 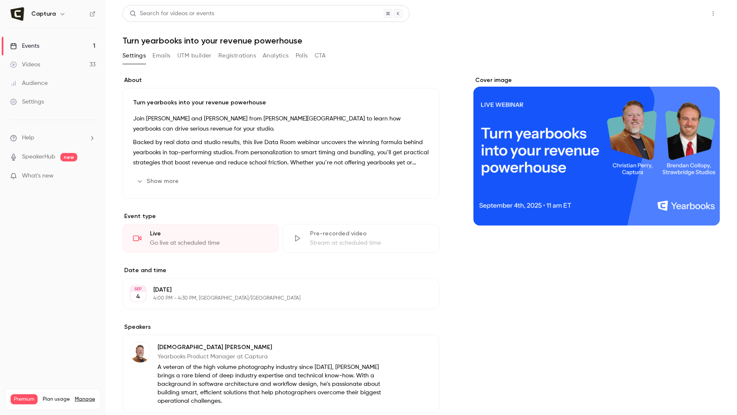 I want to click on button: Emails, so click(x=161, y=56).